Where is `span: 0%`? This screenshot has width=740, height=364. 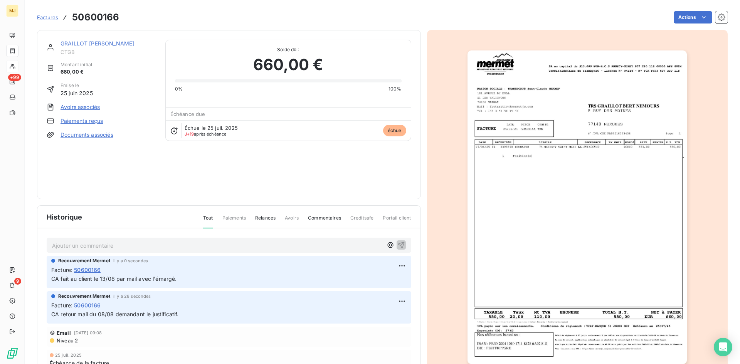 span: 0% is located at coordinates (179, 89).